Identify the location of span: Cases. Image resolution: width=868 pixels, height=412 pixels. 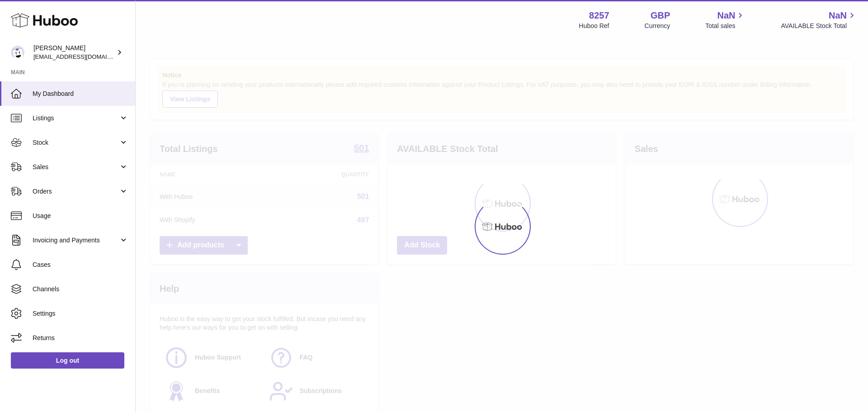
(81, 265).